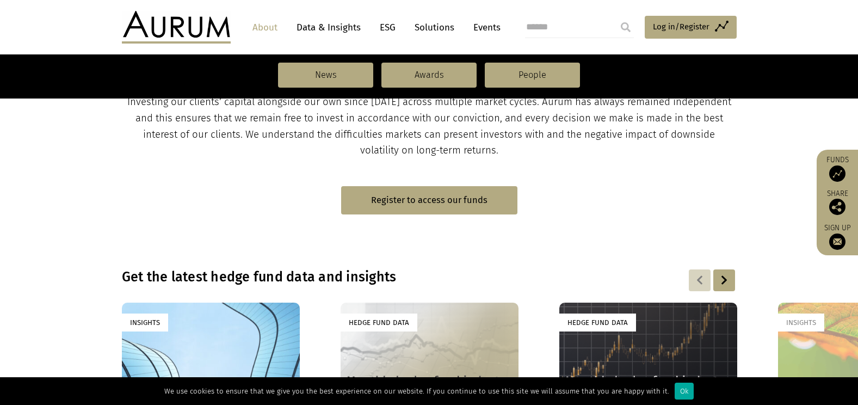  Describe the element at coordinates (429, 75) in the screenshot. I see `a: Awards` at that location.